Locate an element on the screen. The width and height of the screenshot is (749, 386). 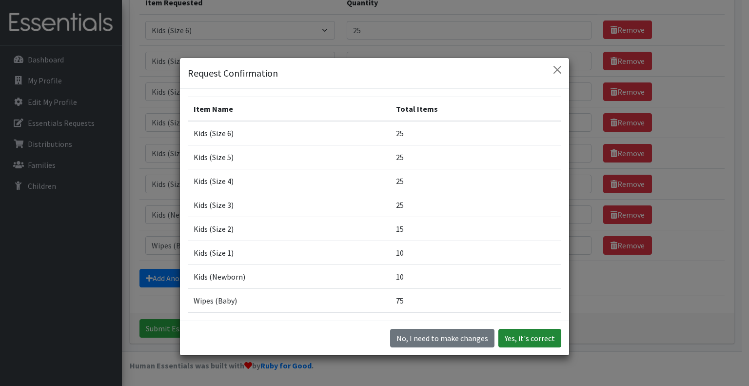
td: Kids (Size 3) is located at coordinates (289, 205).